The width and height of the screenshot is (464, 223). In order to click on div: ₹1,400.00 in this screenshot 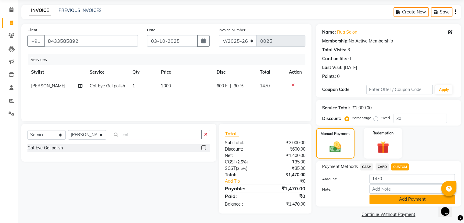, I will do `click(287, 155)`.